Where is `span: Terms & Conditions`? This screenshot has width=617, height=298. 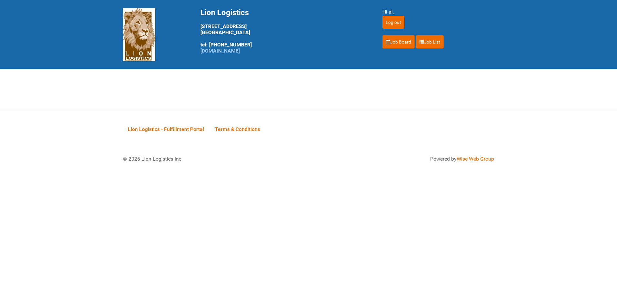 span: Terms & Conditions is located at coordinates (237, 129).